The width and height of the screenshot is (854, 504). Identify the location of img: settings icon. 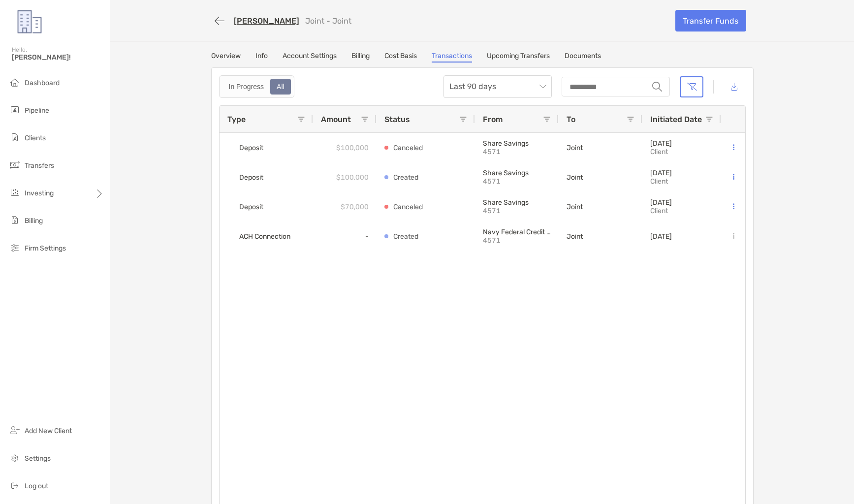
(15, 457).